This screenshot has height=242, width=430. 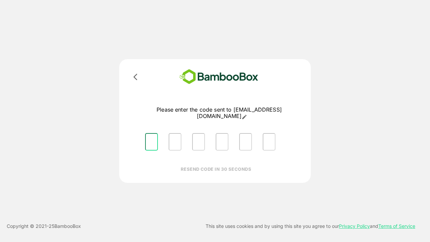 I want to click on a: Privacy Policy, so click(x=354, y=226).